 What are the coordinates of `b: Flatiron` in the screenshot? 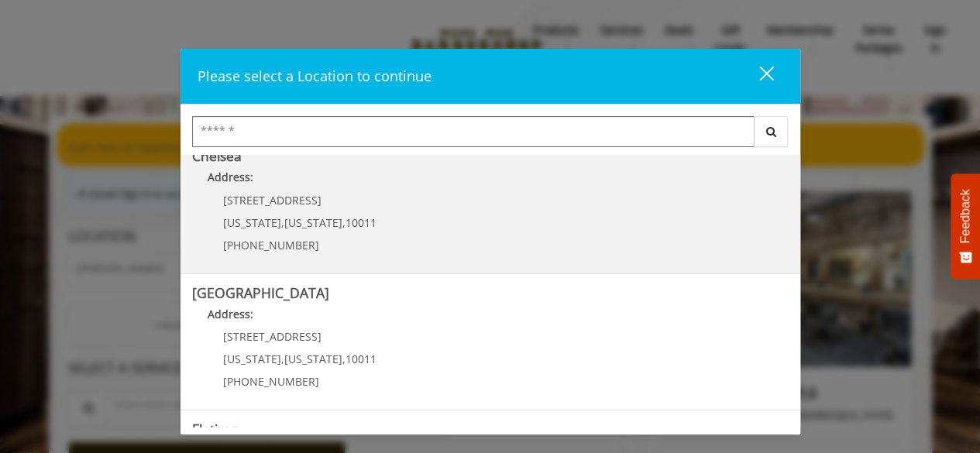 It's located at (216, 429).